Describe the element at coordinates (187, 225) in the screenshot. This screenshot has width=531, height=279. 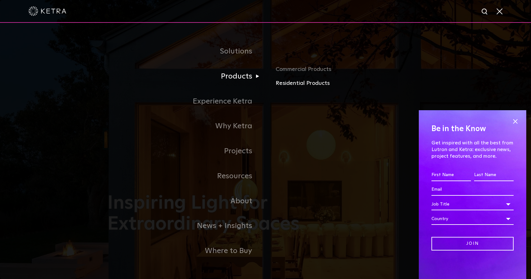
I see `a: News + Insights` at that location.